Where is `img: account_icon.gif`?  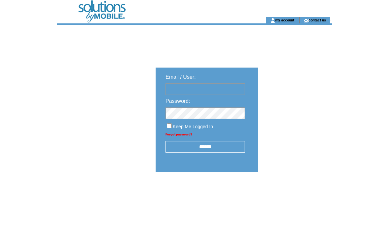 img: account_icon.gif is located at coordinates (273, 20).